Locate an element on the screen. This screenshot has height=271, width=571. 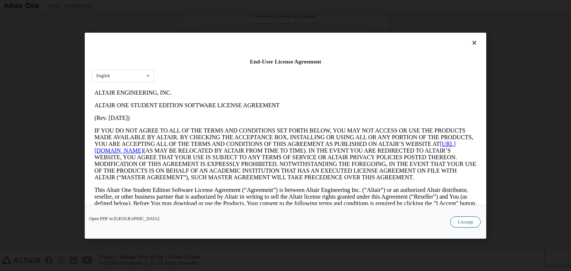
p: ALTAIR ONE STUDENT EDITION SOFTWARE LICENSE AGREEMENT is located at coordinates (194, 19).